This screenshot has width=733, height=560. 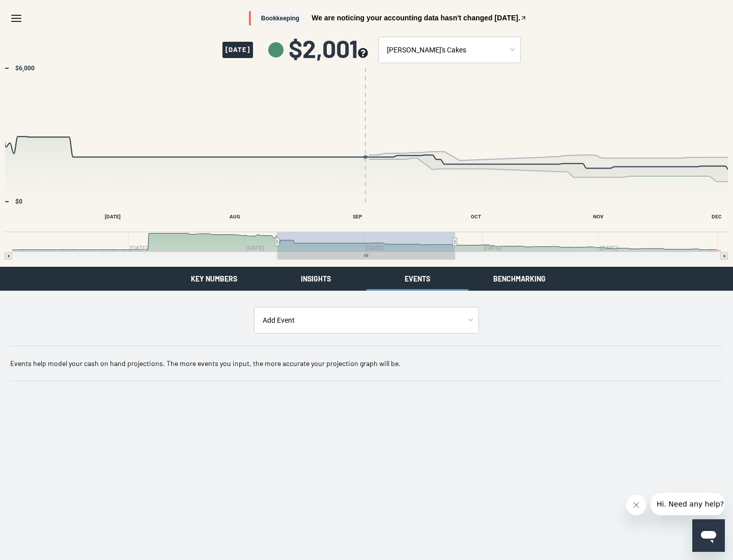 I want to click on text: NOV, so click(x=599, y=217).